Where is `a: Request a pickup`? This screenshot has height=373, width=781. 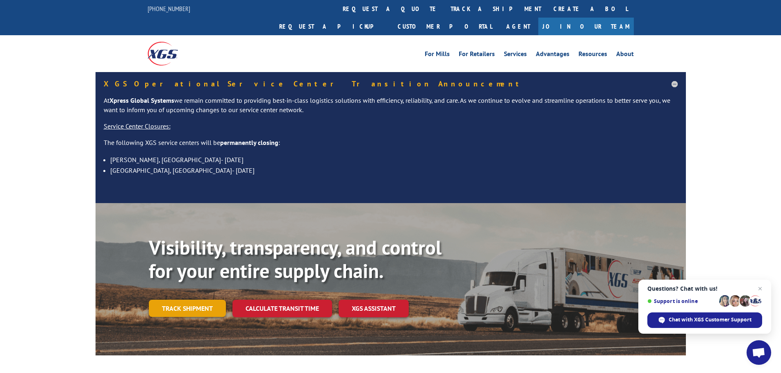
a: Request a pickup is located at coordinates (332, 26).